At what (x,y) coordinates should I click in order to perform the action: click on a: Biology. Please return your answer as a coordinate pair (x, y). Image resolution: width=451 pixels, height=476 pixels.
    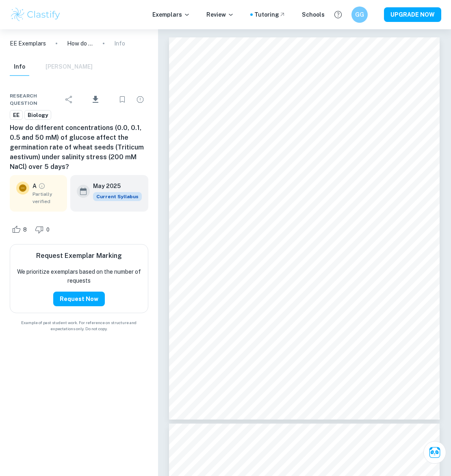
    Looking at the image, I should click on (38, 115).